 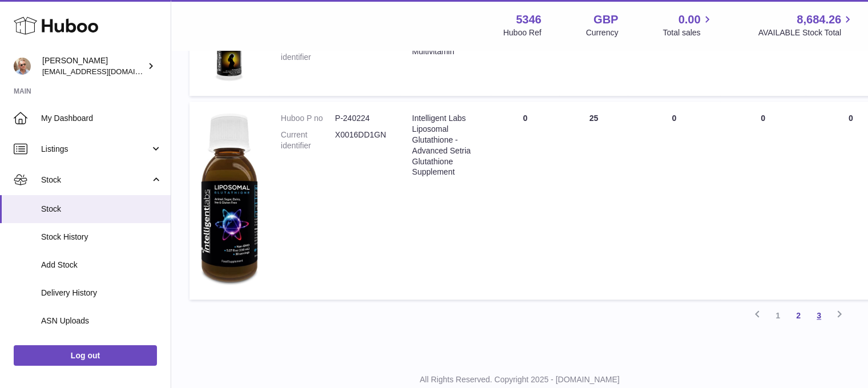 What do you see at coordinates (605, 20) in the screenshot?
I see `strong: GBP` at bounding box center [605, 20].